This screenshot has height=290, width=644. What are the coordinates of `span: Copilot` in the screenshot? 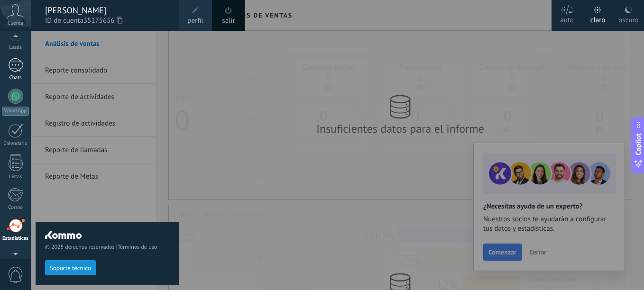 It's located at (638, 145).